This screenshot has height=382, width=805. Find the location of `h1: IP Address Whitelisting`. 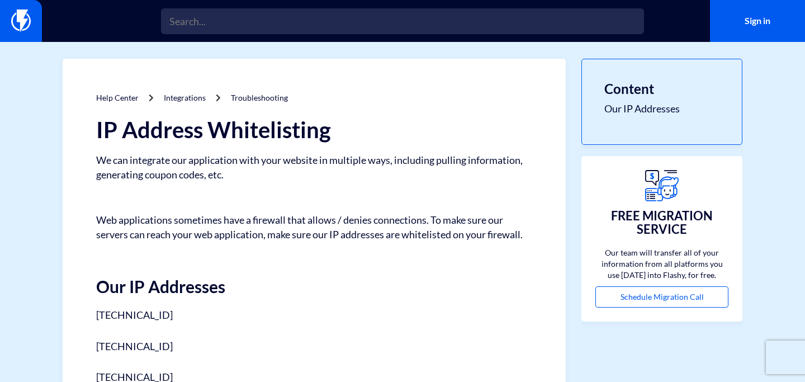

h1: IP Address Whitelisting is located at coordinates (314, 130).